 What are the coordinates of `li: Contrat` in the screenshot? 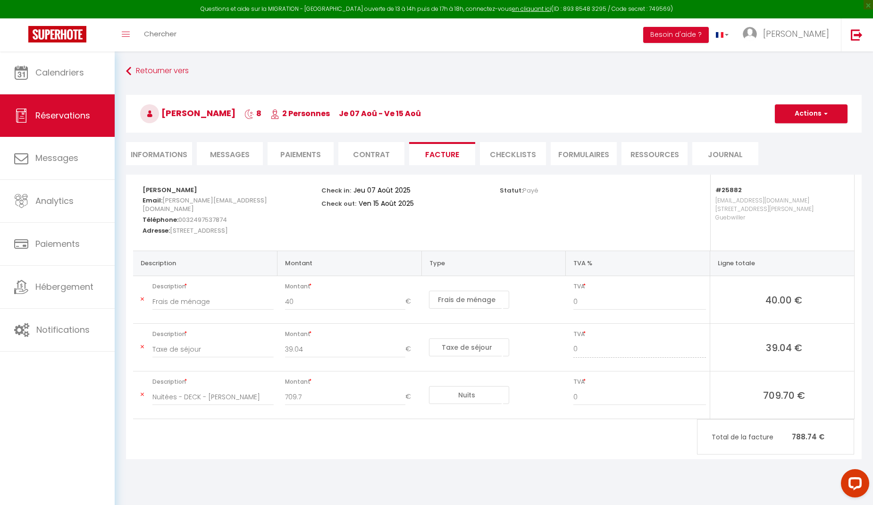 It's located at (371, 153).